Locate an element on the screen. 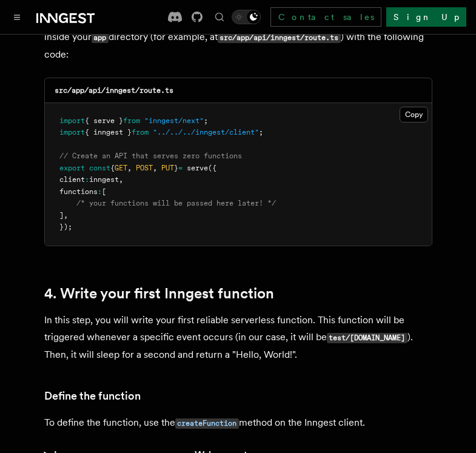 The width and height of the screenshot is (476, 453). span: client is located at coordinates (72, 179).